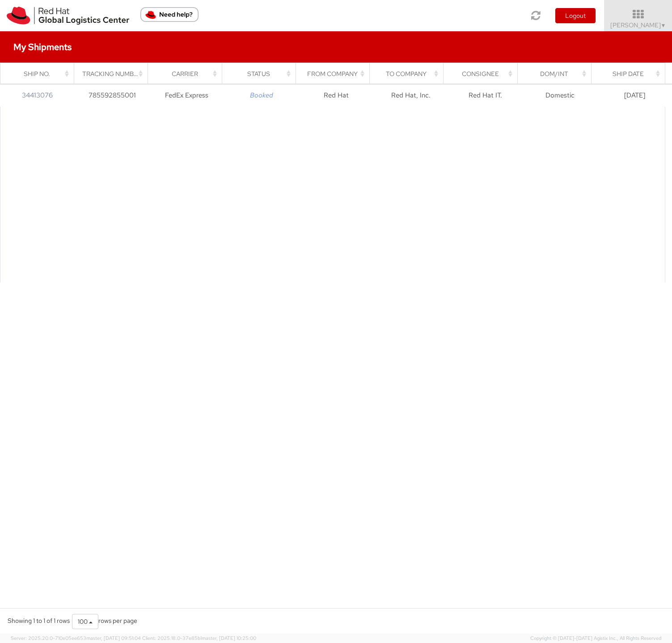  What do you see at coordinates (82, 622) in the screenshot?
I see `span: 100` at bounding box center [82, 622].